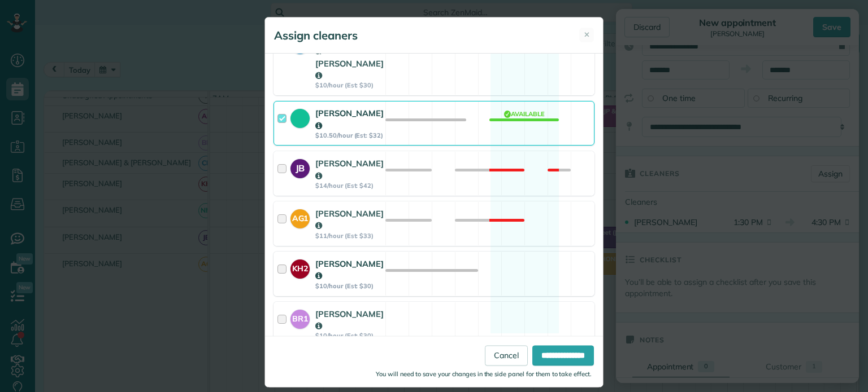 Image resolution: width=868 pixels, height=392 pixels. I want to click on strong: KH2, so click(300, 267).